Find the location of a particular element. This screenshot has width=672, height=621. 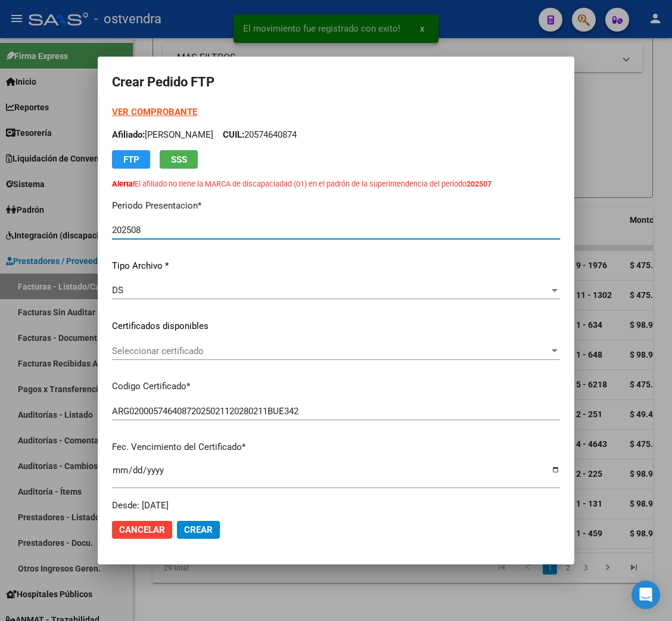

span: CUIL: is located at coordinates (234, 135).